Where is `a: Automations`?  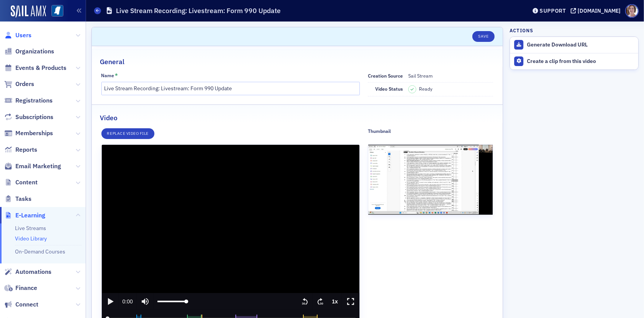 a: Automations is located at coordinates (28, 272).